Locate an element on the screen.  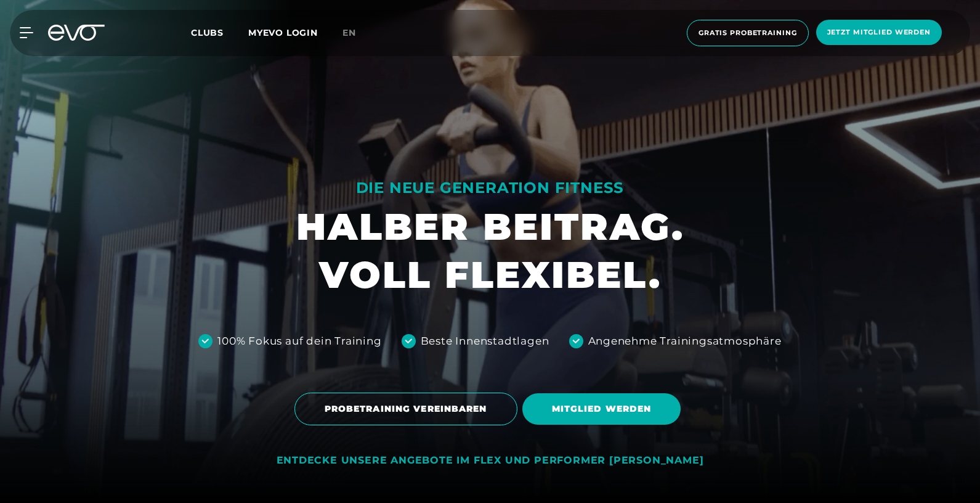
h1: HALBER BEITRAG. VOLL FLEXIBEL. is located at coordinates (490, 251).